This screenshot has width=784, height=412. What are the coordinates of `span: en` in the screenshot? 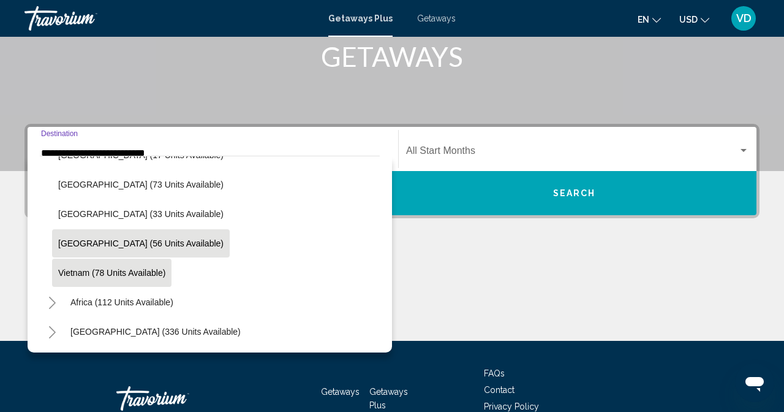 It's located at (643, 20).